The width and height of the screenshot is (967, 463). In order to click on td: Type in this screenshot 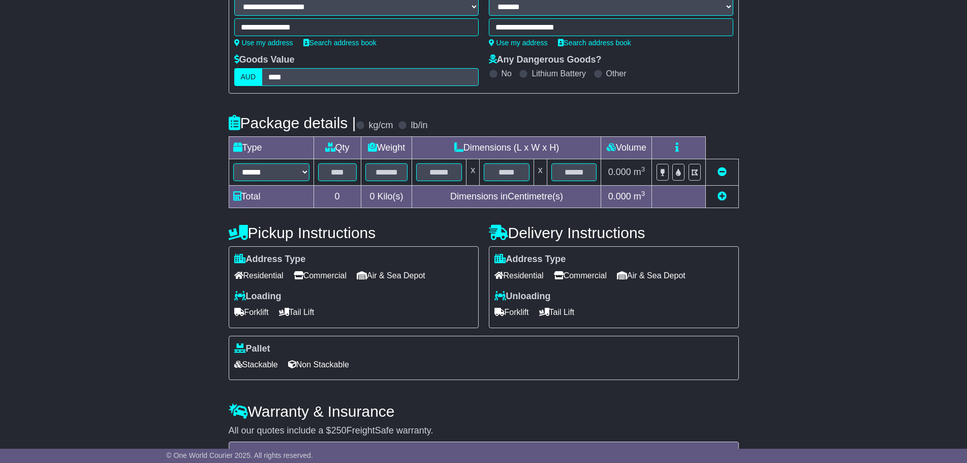, I will do `click(271, 148)`.